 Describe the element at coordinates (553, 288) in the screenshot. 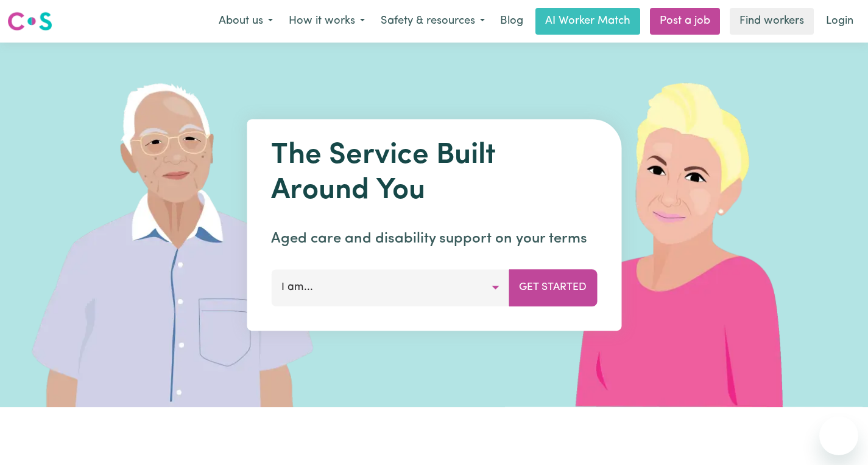

I see `button: Get Started` at that location.